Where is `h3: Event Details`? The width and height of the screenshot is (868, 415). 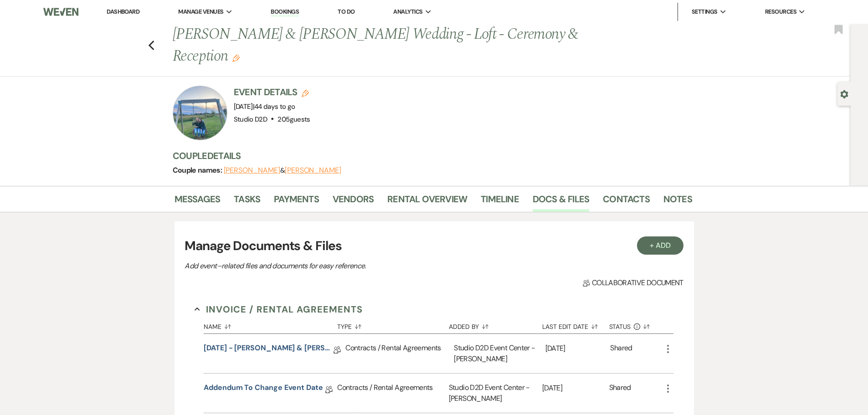 h3: Event Details is located at coordinates (272, 92).